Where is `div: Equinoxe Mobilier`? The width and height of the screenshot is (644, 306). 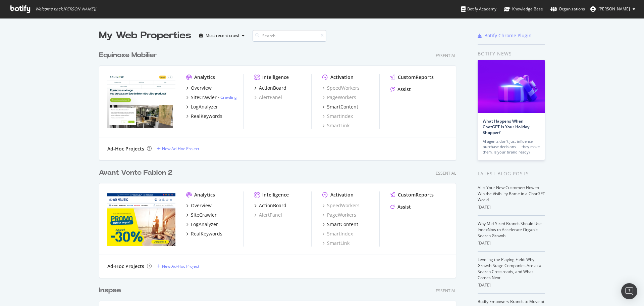 div: Equinoxe Mobilier is located at coordinates (128, 55).